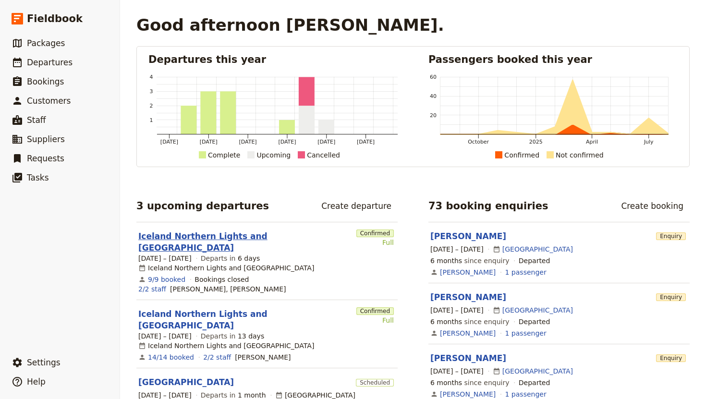  I want to click on div: Bookings closed, so click(221, 280).